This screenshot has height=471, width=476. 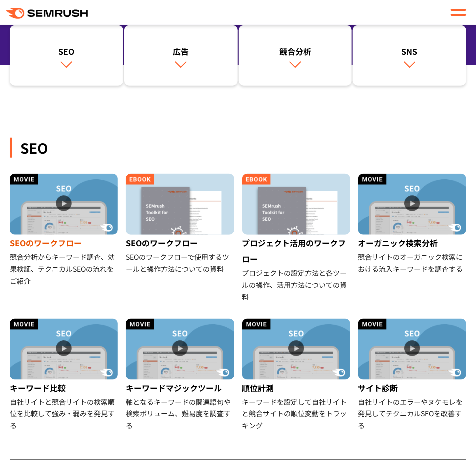 What do you see at coordinates (412, 224) in the screenshot?
I see `a: オーガニック検索分析 競合サイトのオーガニック検索における流入キーワードを調査する` at bounding box center [412, 224].